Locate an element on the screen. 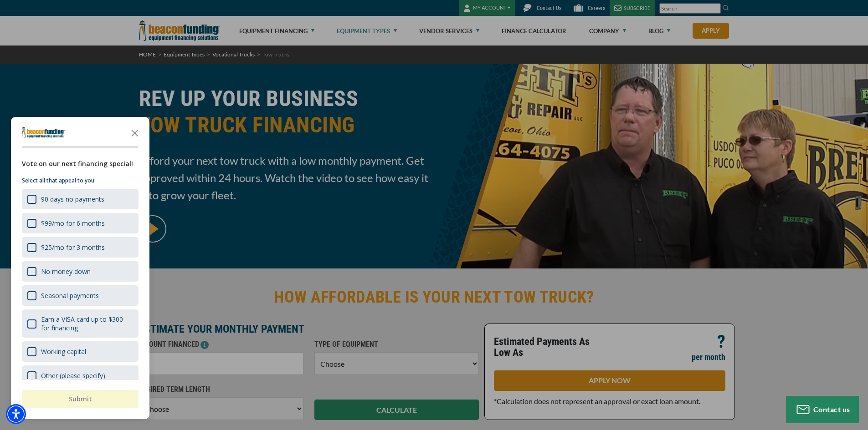 The height and width of the screenshot is (430, 868). div: Survey is located at coordinates (80, 269).